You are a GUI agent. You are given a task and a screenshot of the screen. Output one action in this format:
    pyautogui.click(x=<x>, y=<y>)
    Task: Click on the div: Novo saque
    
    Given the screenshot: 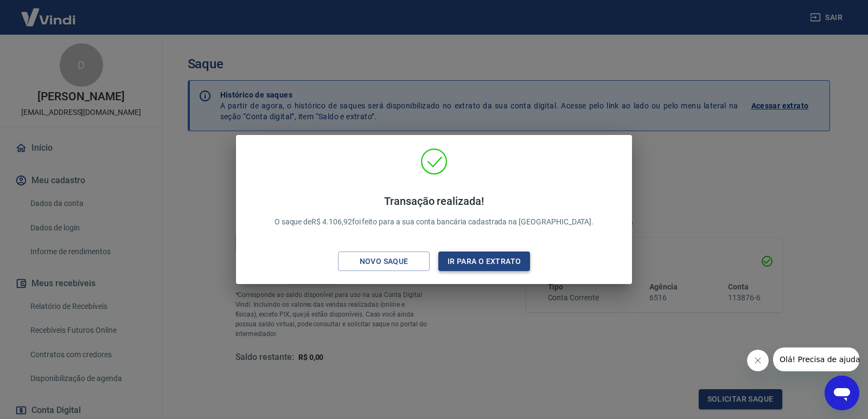 What is the action you would take?
    pyautogui.click(x=384, y=261)
    